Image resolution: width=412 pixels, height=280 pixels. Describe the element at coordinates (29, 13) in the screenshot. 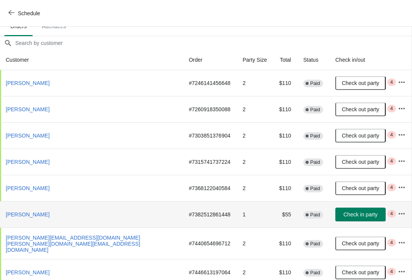

I see `span: Schedule` at that location.